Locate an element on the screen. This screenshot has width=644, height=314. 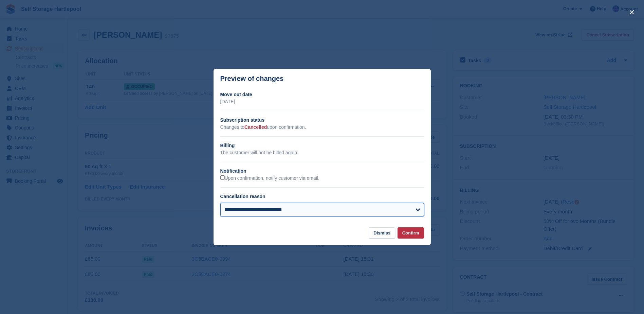
h2: Billing is located at coordinates (322, 146).